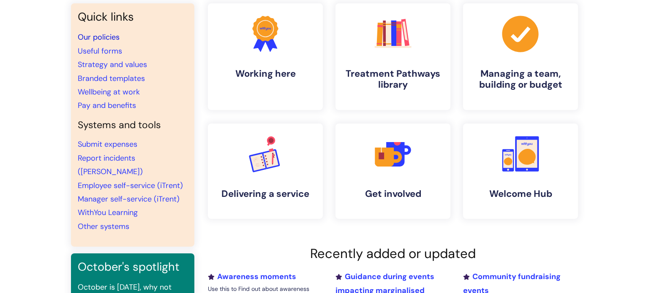  What do you see at coordinates (98, 37) in the screenshot?
I see `a: Our policies` at bounding box center [98, 37].